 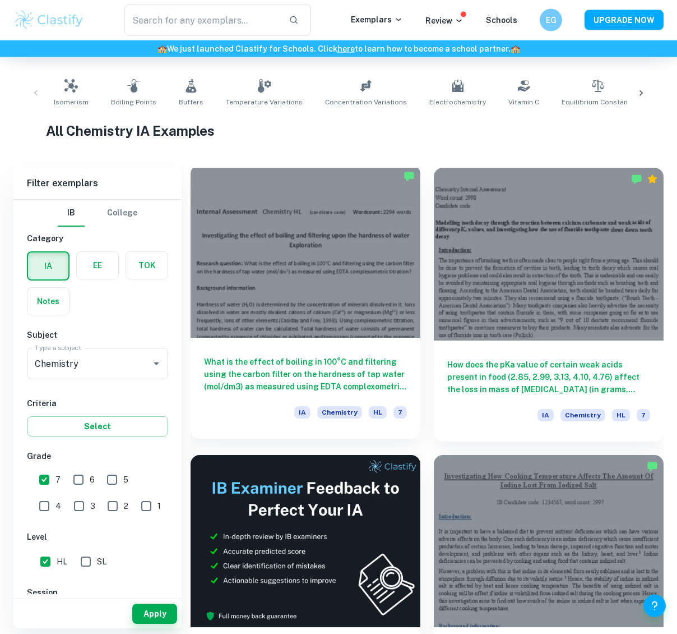 What do you see at coordinates (93, 506) in the screenshot?
I see `span: 3` at bounding box center [93, 506].